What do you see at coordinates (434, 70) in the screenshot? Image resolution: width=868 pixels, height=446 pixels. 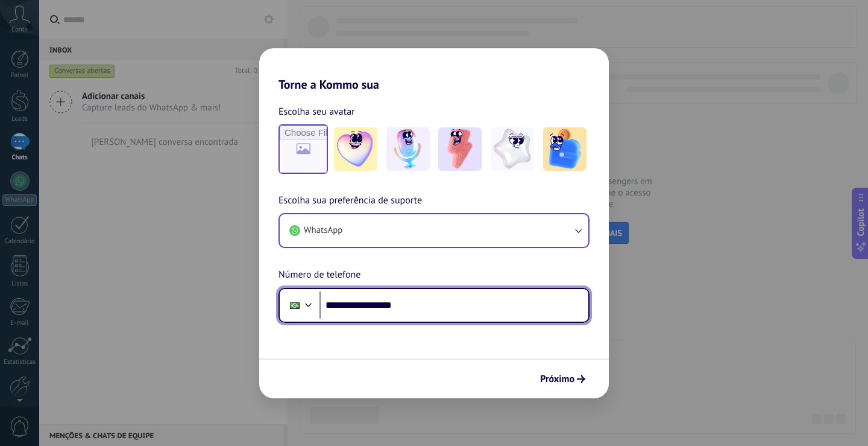 I see `h2: Torne a Kommo sua` at bounding box center [434, 70].